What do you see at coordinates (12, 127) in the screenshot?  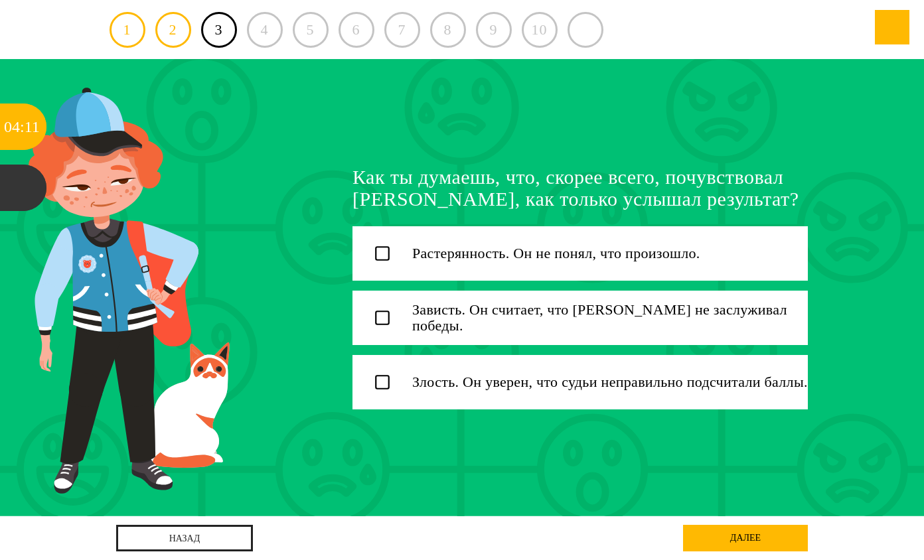 I see `div: 04` at bounding box center [12, 127].